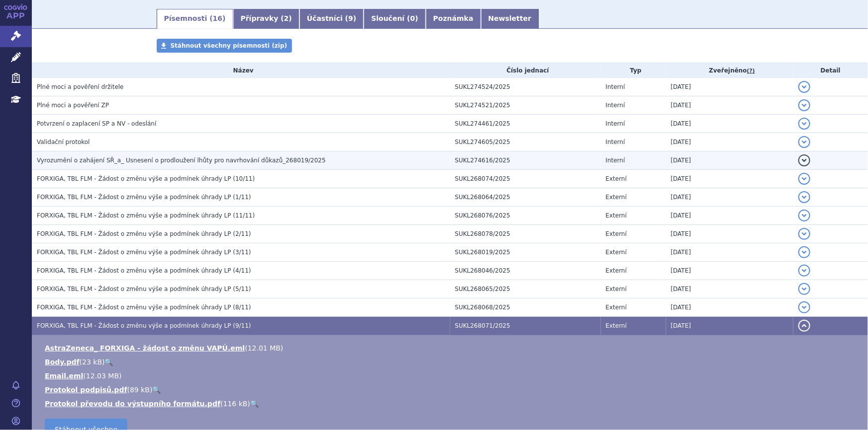  What do you see at coordinates (143, 271) in the screenshot?
I see `span: FORXIGA, TBL FLM - Žádost o změnu výše a podmínek úhrady LP (4/11)` at bounding box center [143, 271].